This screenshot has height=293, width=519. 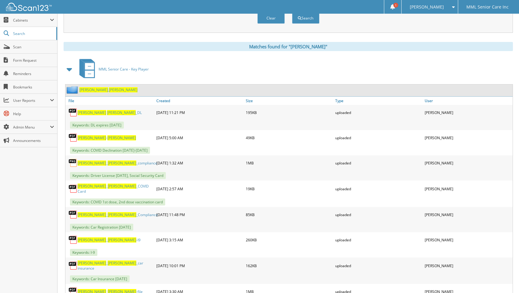 What do you see at coordinates (289, 215) in the screenshot?
I see `div: 85KB` at bounding box center [289, 215].